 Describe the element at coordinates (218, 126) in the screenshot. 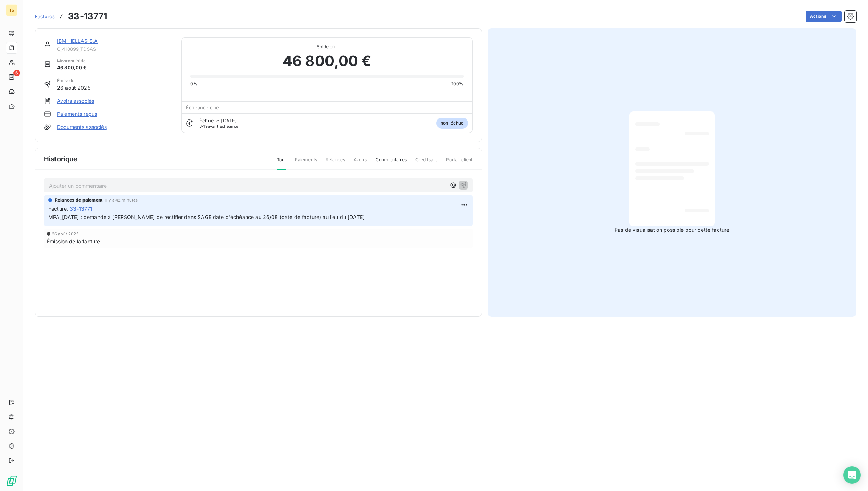

I see `span: avant échéance` at that location.